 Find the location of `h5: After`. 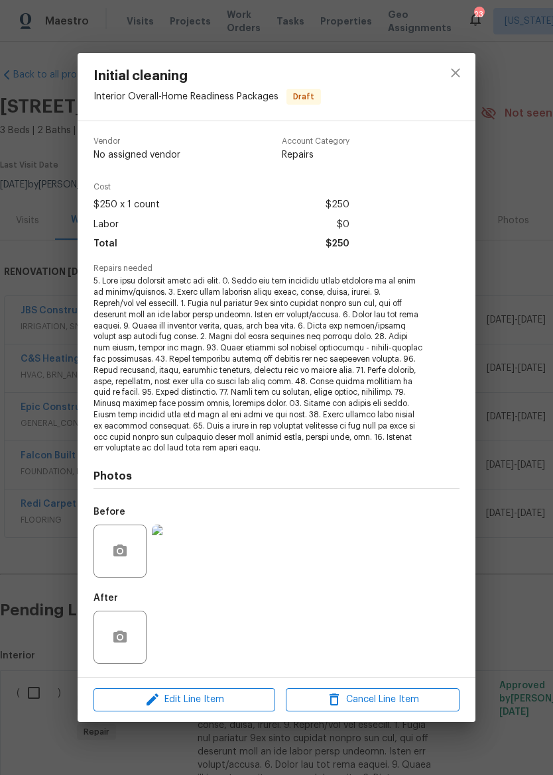

h5: After is located at coordinates (105, 598).